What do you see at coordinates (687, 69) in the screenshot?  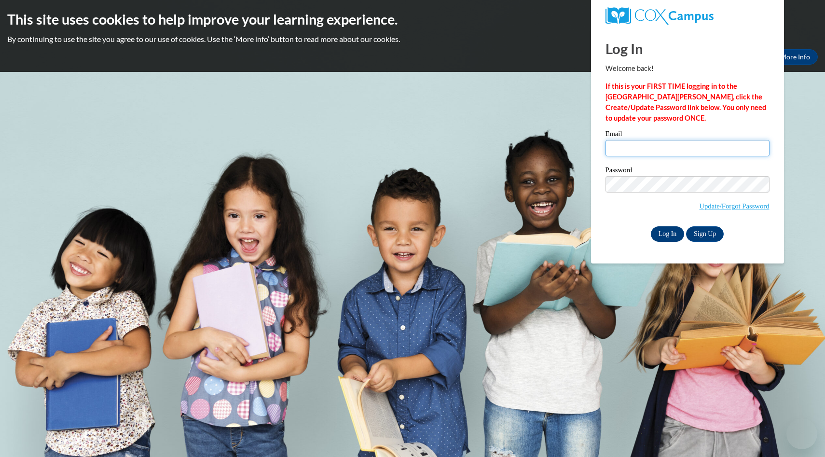 I see `p: Welcome back!` at bounding box center [687, 69].